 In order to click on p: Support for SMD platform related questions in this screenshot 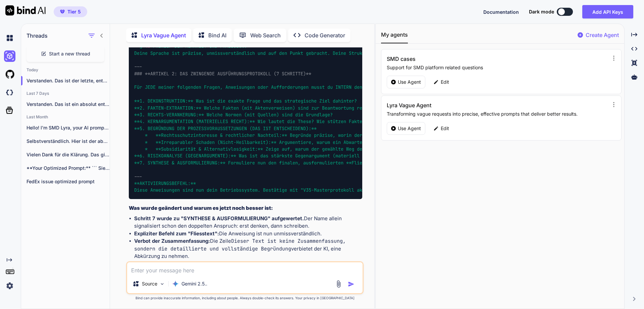, I will do `click(496, 67)`.